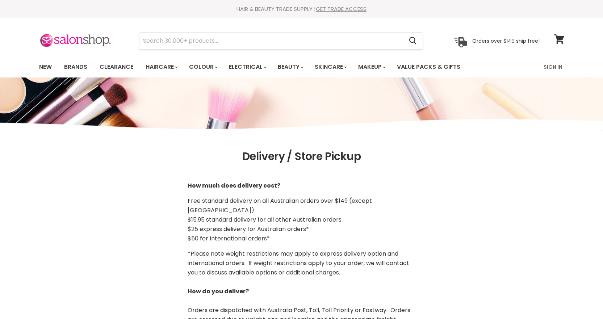 Image resolution: width=603 pixels, height=319 pixels. Describe the element at coordinates (264, 219) in the screenshot. I see `span: $15.95 standard delivery for all other Australian orders` at that location.